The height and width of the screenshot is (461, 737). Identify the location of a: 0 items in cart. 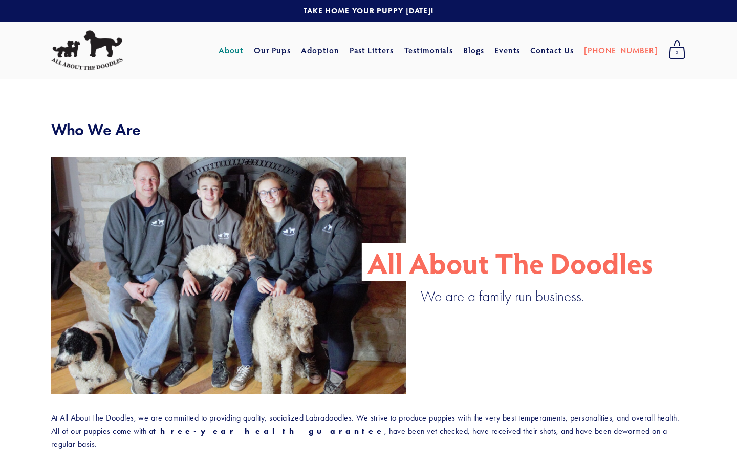
(677, 50).